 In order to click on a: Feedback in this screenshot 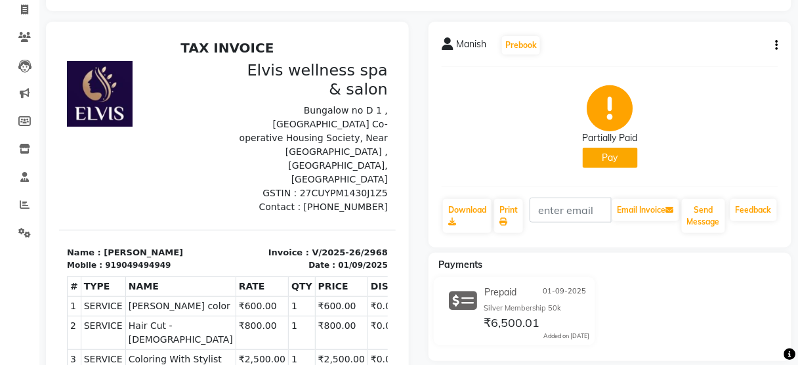, I will do `click(754, 210)`.